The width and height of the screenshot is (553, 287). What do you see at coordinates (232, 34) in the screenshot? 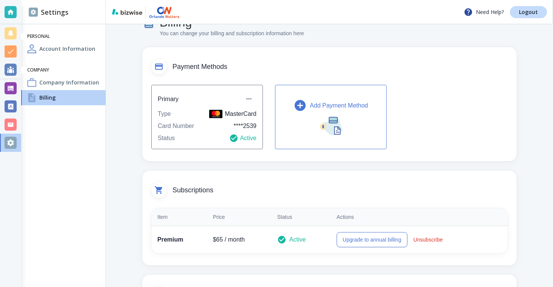
I see `p: You can change your billing and subscription information here` at bounding box center [232, 34].